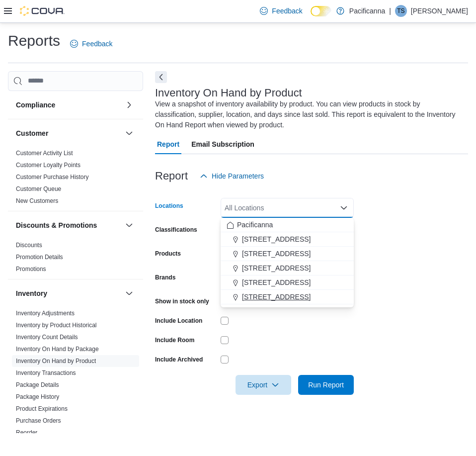  What do you see at coordinates (175, 340) in the screenshot?
I see `label: Include Room` at bounding box center [175, 340].